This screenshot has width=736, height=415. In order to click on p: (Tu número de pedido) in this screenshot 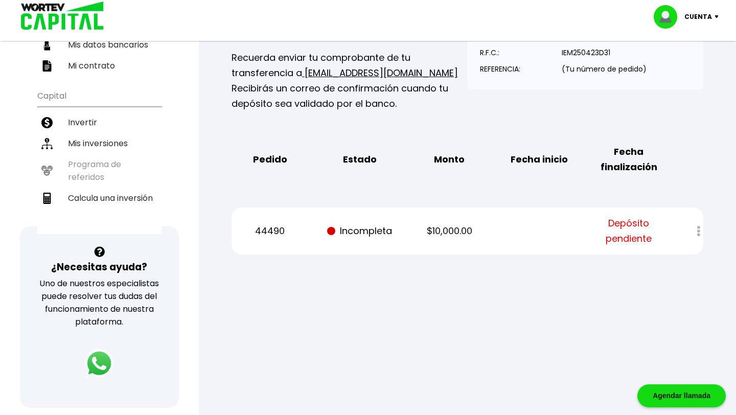, I will do `click(604, 69)`.